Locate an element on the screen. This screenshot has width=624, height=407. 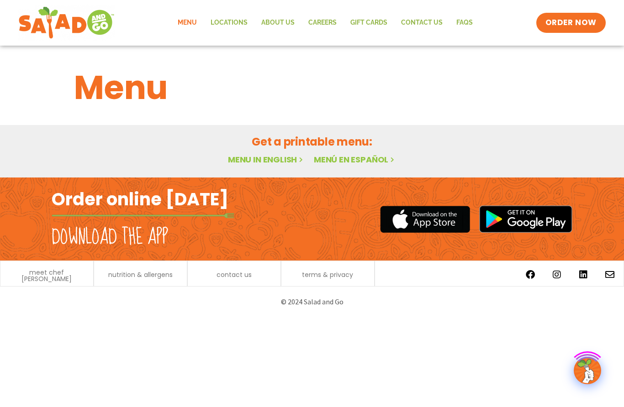
a: Menu is located at coordinates (187, 23).